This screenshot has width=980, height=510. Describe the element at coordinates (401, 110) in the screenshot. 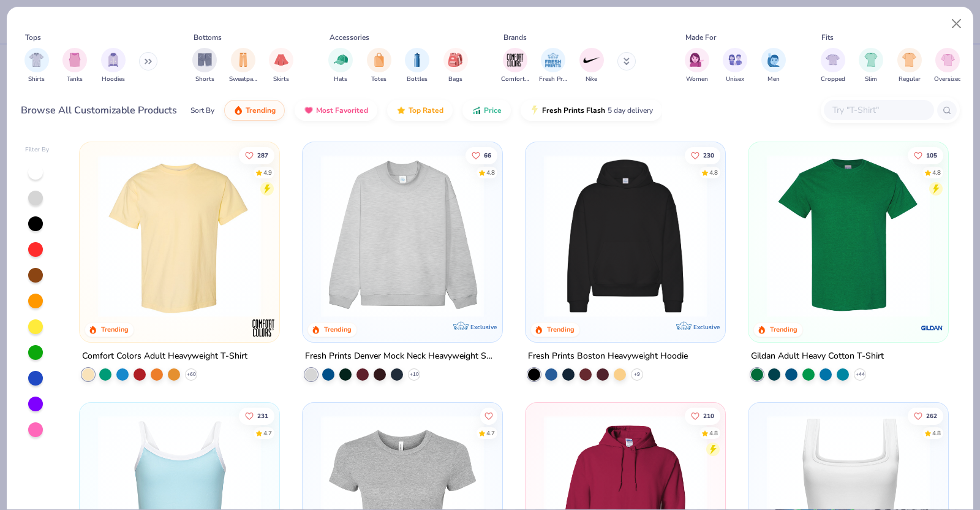

I see `img: TopRated.gif` at that location.